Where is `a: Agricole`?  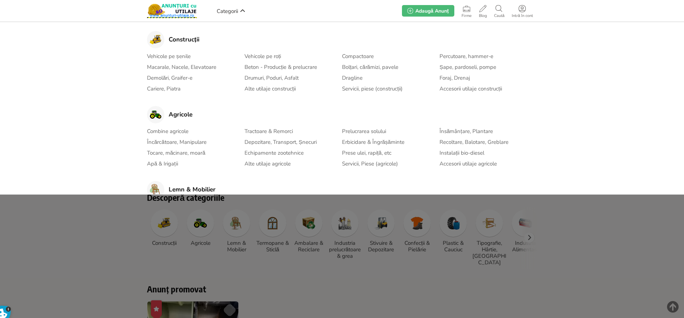 a: Agricole is located at coordinates (170, 115).